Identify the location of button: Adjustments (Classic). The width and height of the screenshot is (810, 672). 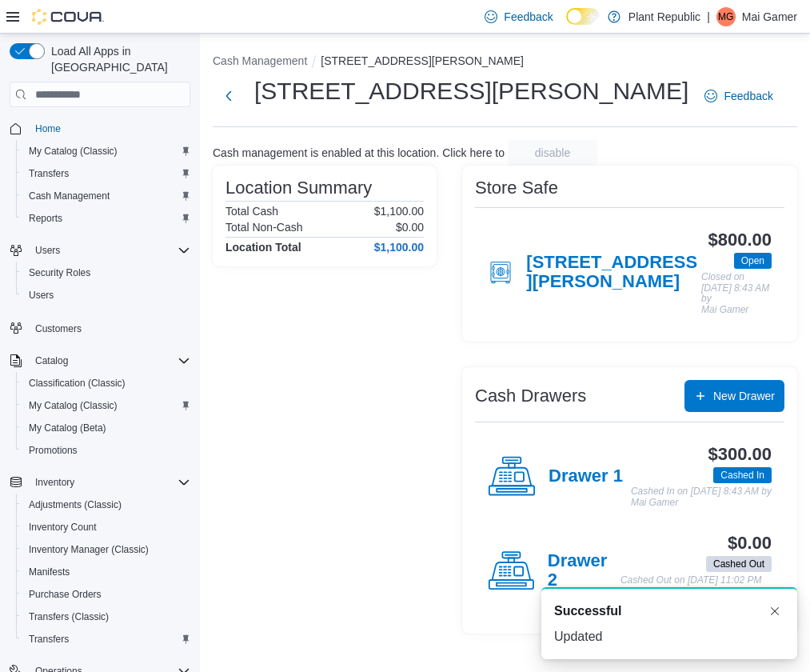
(107, 505).